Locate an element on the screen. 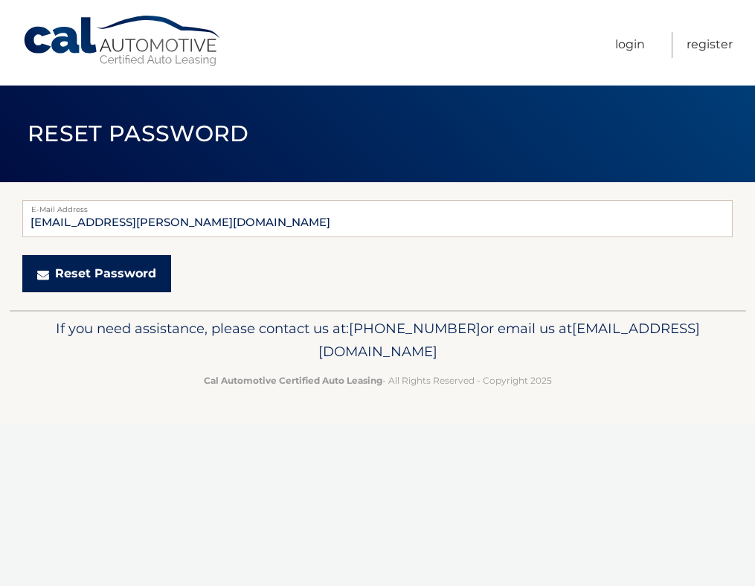 The image size is (755, 586). a: Login is located at coordinates (630, 45).